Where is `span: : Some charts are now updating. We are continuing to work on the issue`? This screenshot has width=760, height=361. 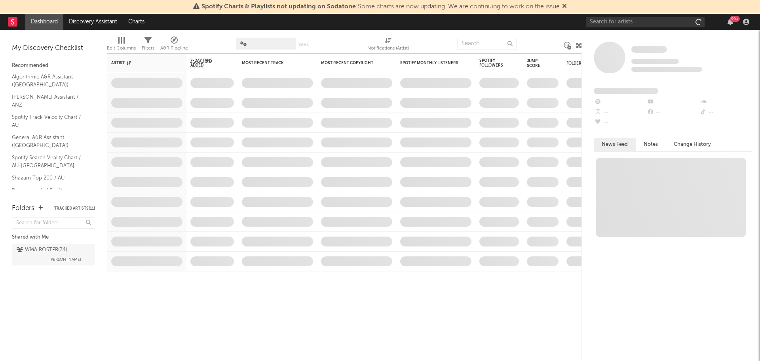 span: : Some charts are now updating. We are continuing to work on the issue is located at coordinates (380, 7).